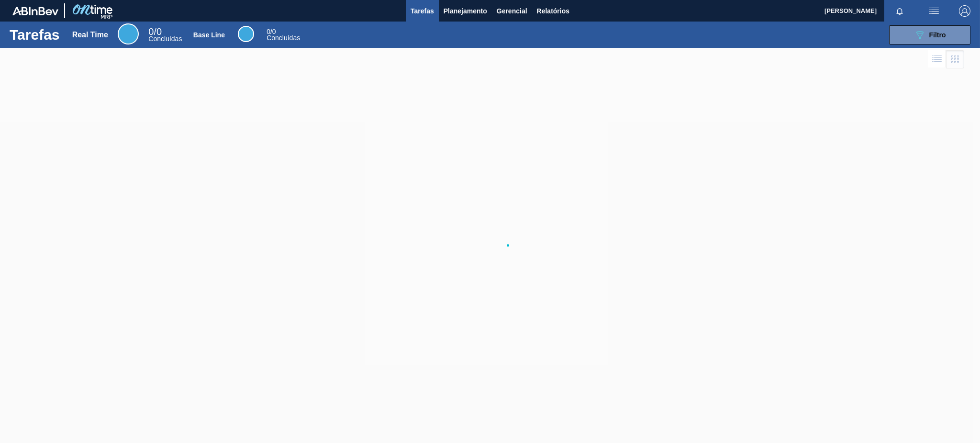 This screenshot has width=980, height=443. Describe the element at coordinates (934, 11) in the screenshot. I see `img: userActions` at that location.